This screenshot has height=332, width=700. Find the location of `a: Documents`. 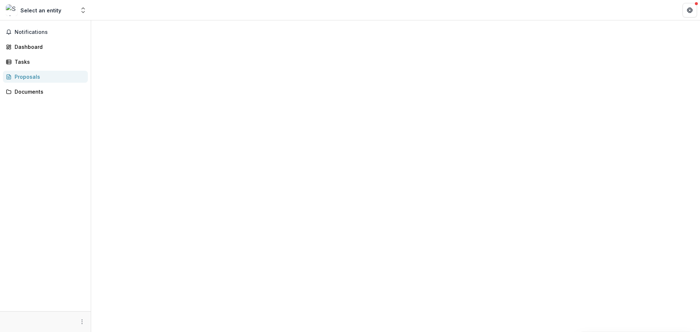

a: Documents is located at coordinates (45, 92).